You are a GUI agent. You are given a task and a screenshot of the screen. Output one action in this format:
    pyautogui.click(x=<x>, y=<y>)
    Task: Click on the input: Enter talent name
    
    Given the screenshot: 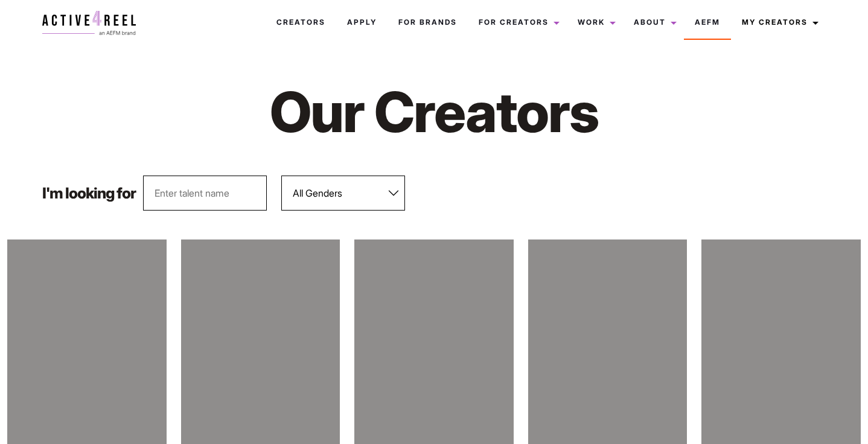 What is the action you would take?
    pyautogui.click(x=205, y=193)
    